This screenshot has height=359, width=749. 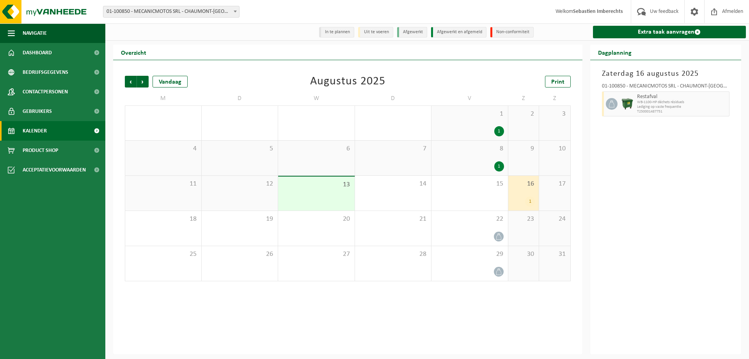 What do you see at coordinates (317, 254) in the screenshot?
I see `span: 27` at bounding box center [317, 254].